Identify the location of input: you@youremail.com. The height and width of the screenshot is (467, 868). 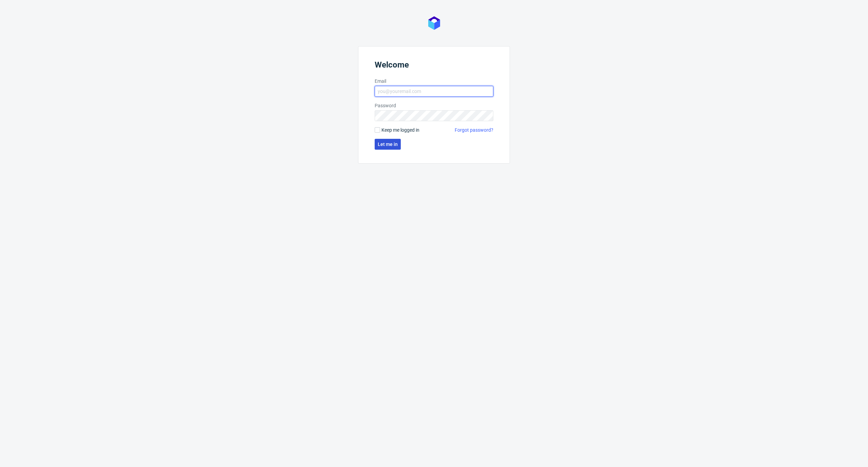
(434, 91).